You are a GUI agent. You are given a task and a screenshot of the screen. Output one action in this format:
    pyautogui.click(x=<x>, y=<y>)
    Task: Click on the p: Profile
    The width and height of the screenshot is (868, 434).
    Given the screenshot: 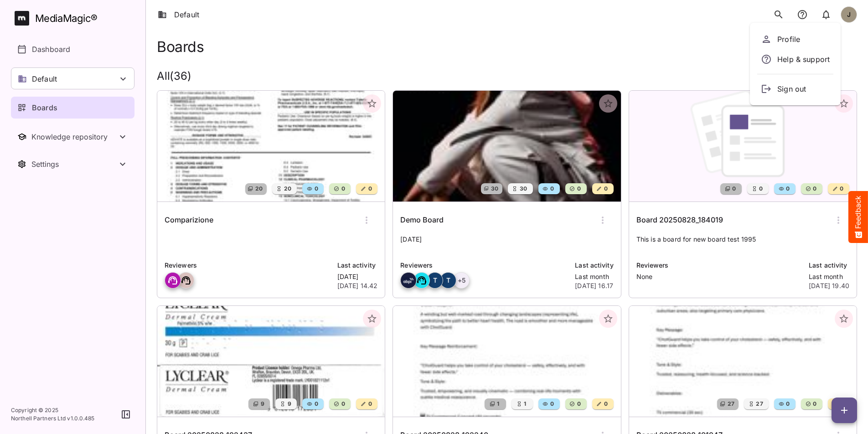 What is the action you would take?
    pyautogui.click(x=803, y=39)
    